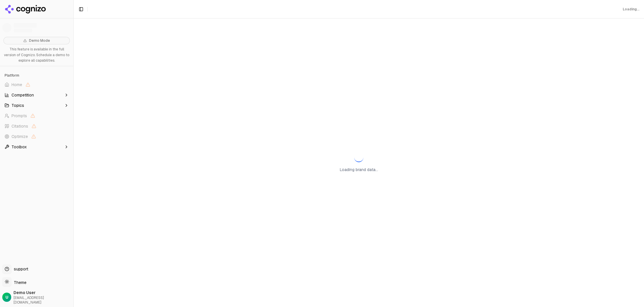 The height and width of the screenshot is (307, 644). I want to click on span: Demo Mode, so click(40, 41).